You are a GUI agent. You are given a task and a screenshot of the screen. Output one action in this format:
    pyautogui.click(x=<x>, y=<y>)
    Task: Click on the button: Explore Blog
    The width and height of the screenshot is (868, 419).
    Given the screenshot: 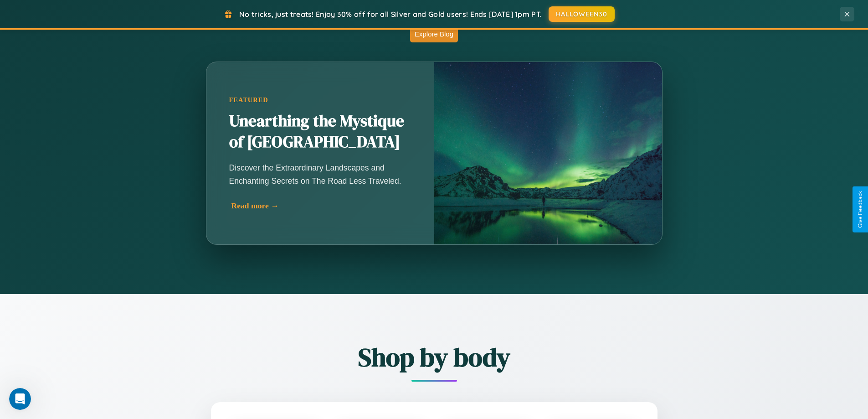 What is the action you would take?
    pyautogui.click(x=434, y=34)
    